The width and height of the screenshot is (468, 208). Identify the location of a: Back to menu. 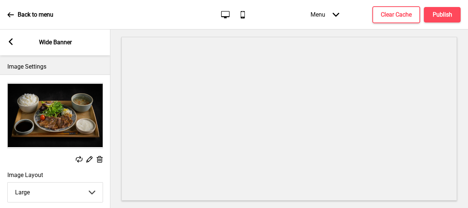
(30, 15).